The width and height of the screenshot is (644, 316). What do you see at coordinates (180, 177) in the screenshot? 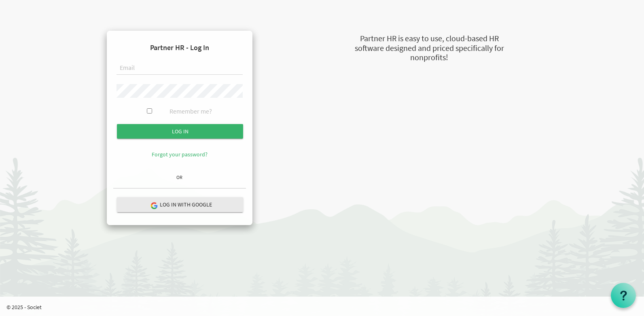
I see `h6: OR` at bounding box center [180, 177].